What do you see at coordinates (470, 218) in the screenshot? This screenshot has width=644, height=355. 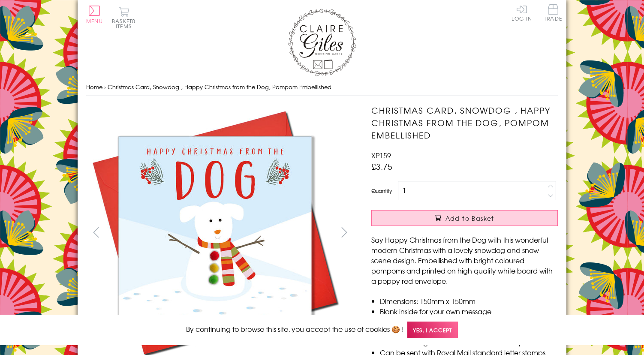 I see `span: Add to Basket` at bounding box center [470, 218].